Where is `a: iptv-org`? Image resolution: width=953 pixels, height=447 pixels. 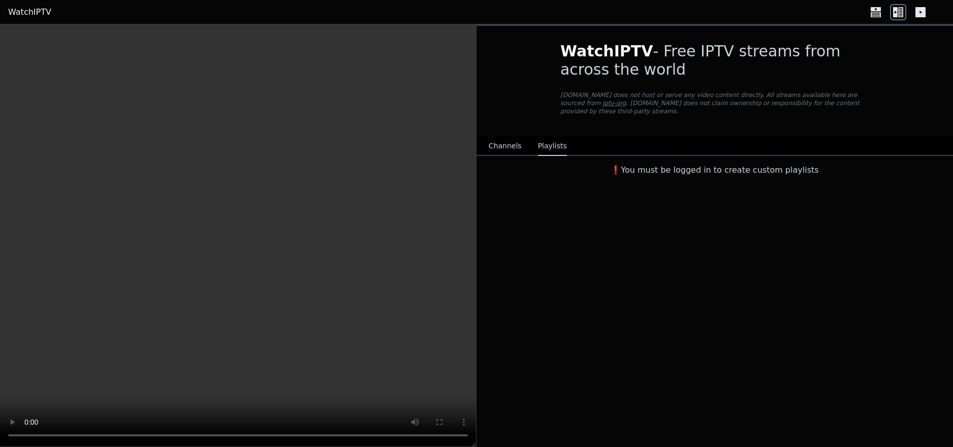
a: iptv-org is located at coordinates (614, 103).